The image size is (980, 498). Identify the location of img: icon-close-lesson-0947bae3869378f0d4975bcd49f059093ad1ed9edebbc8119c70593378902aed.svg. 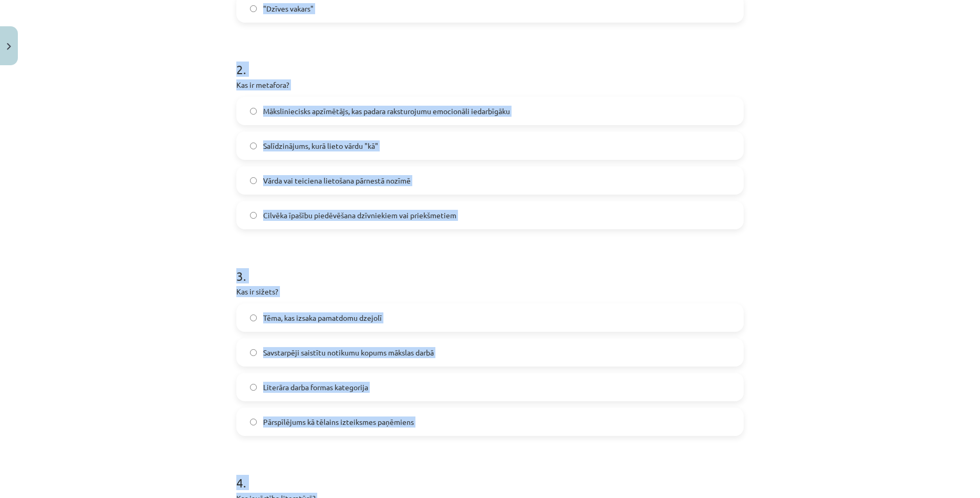
(9, 46).